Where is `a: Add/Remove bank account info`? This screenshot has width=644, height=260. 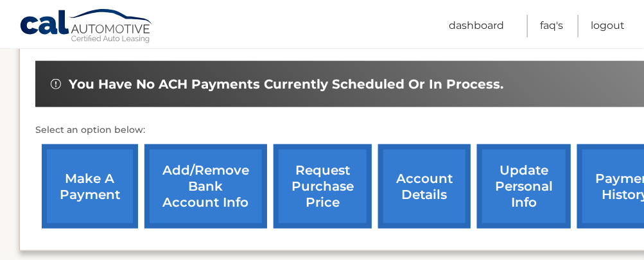 a: Add/Remove bank account info is located at coordinates (205, 186).